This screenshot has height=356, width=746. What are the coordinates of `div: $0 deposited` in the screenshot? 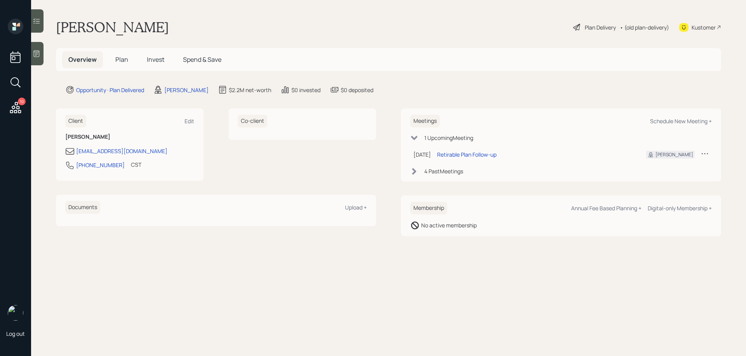 It's located at (357, 90).